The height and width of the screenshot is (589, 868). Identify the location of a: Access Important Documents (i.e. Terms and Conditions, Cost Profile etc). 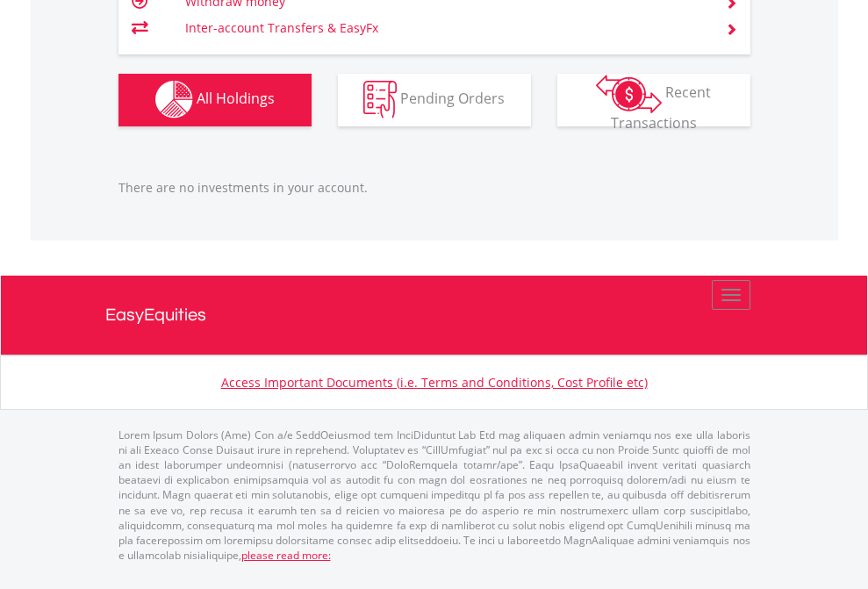
(434, 382).